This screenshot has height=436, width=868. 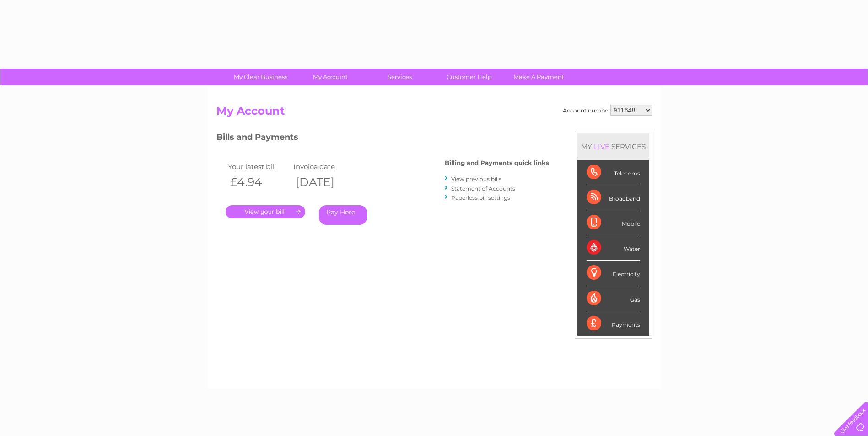 I want to click on div: Payments, so click(x=613, y=323).